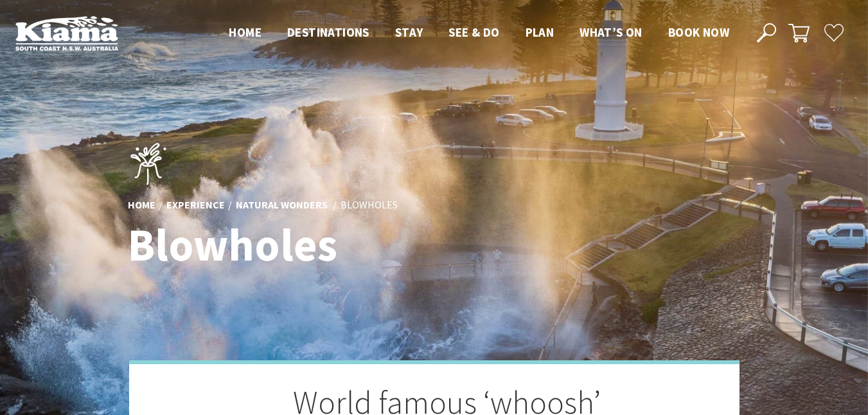 The height and width of the screenshot is (415, 868). What do you see at coordinates (309, 244) in the screenshot?
I see `h1: Blowholes` at bounding box center [309, 244].